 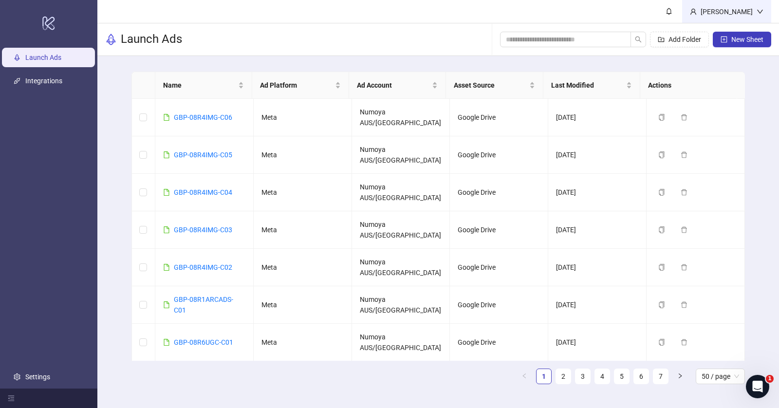 I want to click on span: folder-add, so click(x=661, y=39).